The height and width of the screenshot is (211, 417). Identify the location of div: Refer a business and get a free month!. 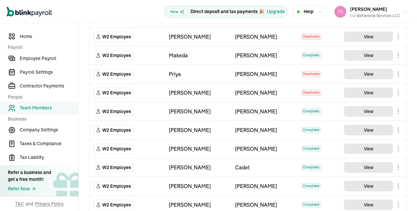
(30, 176).